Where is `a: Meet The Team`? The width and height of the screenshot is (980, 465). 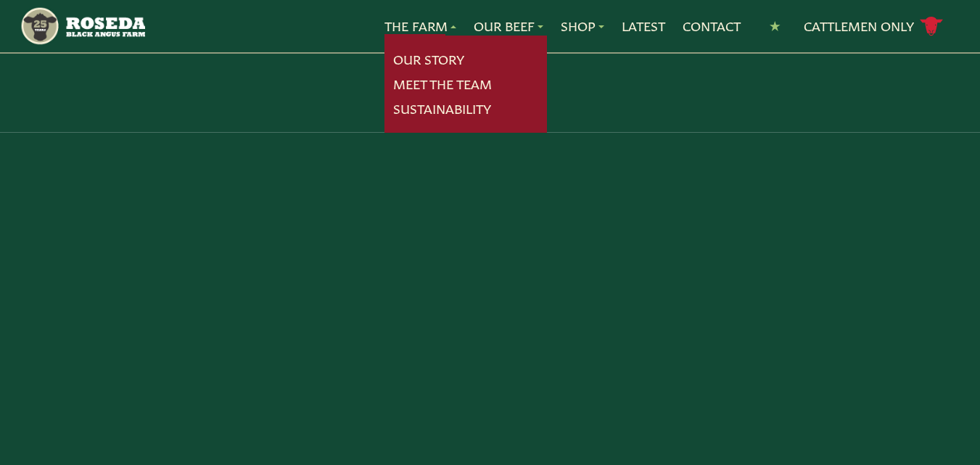
a: Meet The Team is located at coordinates (443, 84).